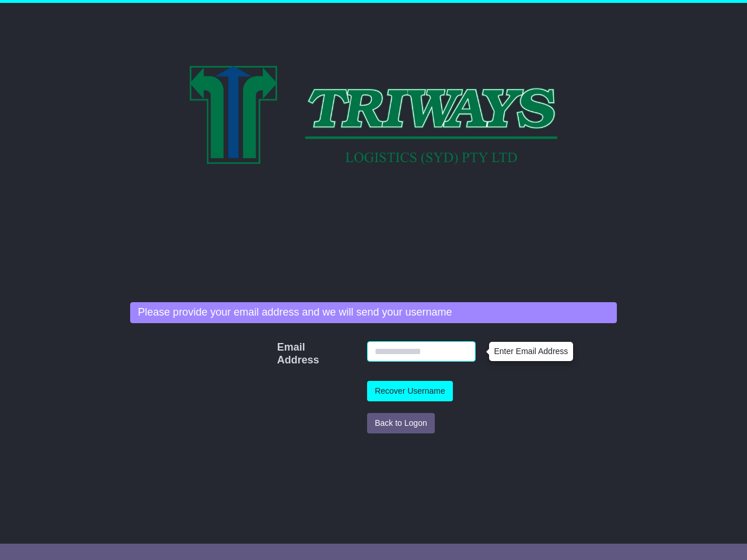  Describe the element at coordinates (531, 351) in the screenshot. I see `div: Enter Email Address` at that location.